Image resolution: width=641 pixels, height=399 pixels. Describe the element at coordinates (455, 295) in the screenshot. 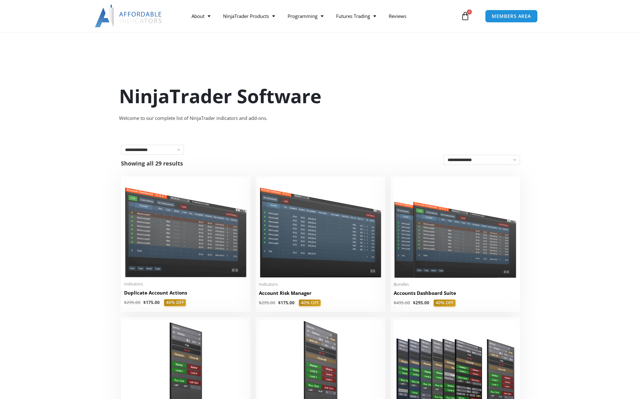

I see `a: Accounts Dashboard Suite` at that location.